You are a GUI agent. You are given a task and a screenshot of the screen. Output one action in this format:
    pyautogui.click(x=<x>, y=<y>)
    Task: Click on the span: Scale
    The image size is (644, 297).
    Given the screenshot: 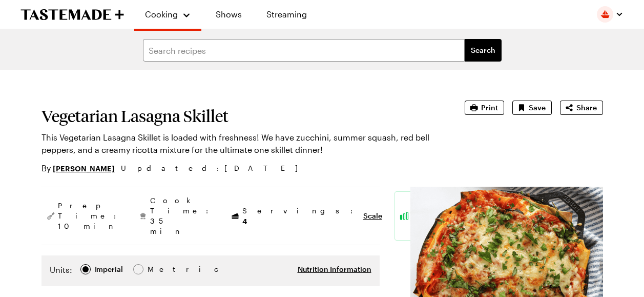 What is the action you would take?
    pyautogui.click(x=373, y=216)
    